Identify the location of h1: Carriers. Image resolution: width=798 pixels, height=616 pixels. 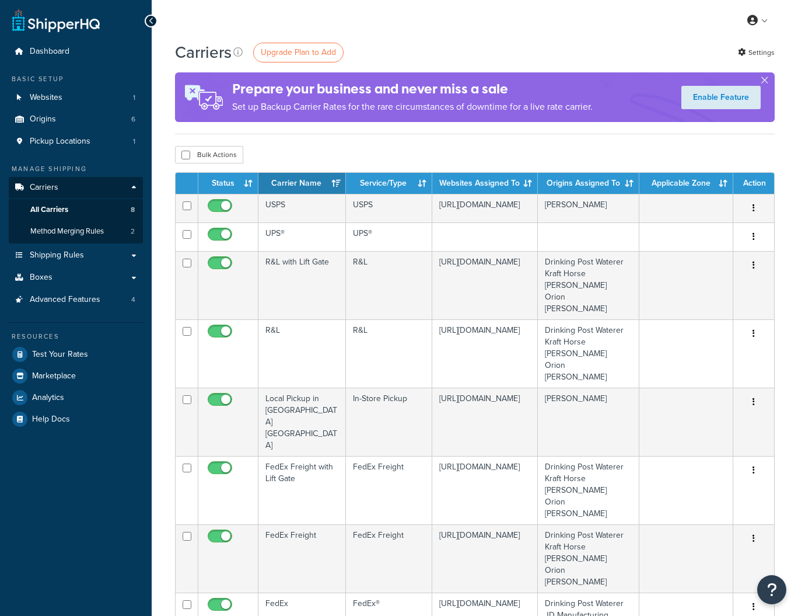
(203, 52).